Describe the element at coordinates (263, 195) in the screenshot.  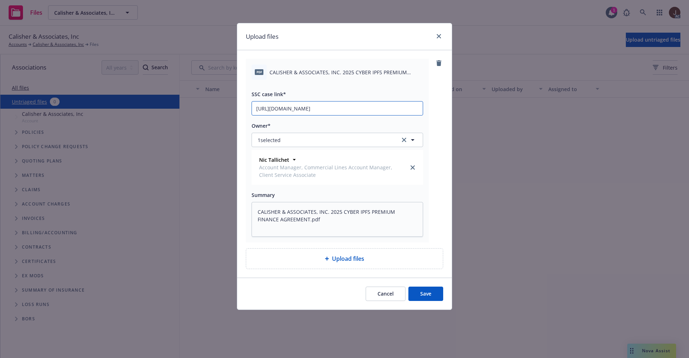
I see `span: Summary` at that location.